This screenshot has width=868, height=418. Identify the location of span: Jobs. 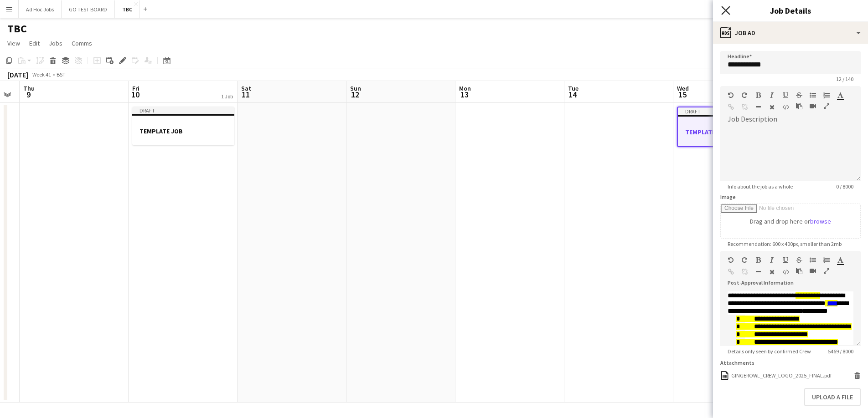
(56, 43).